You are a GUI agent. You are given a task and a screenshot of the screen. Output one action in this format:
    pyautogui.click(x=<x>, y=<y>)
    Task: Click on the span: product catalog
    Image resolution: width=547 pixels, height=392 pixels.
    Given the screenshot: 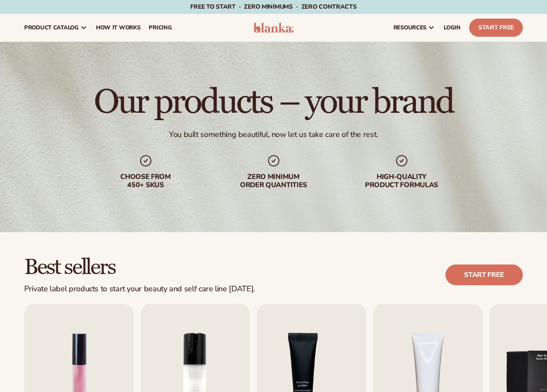 What is the action you would take?
    pyautogui.click(x=52, y=27)
    